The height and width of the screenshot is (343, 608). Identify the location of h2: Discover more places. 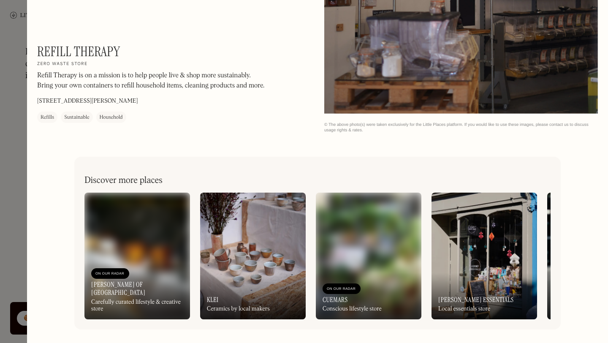
(123, 180).